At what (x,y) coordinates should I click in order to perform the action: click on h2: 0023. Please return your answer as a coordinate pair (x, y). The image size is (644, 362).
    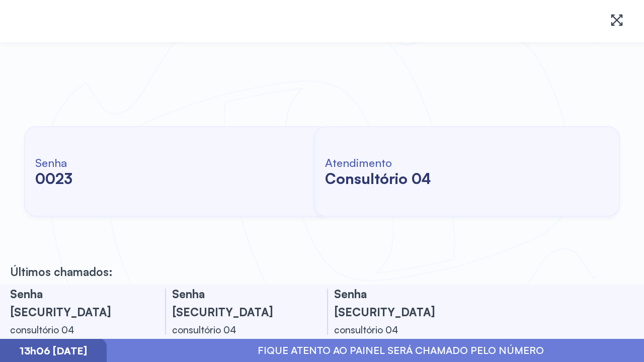
    Looking at the image, I should click on (54, 179).